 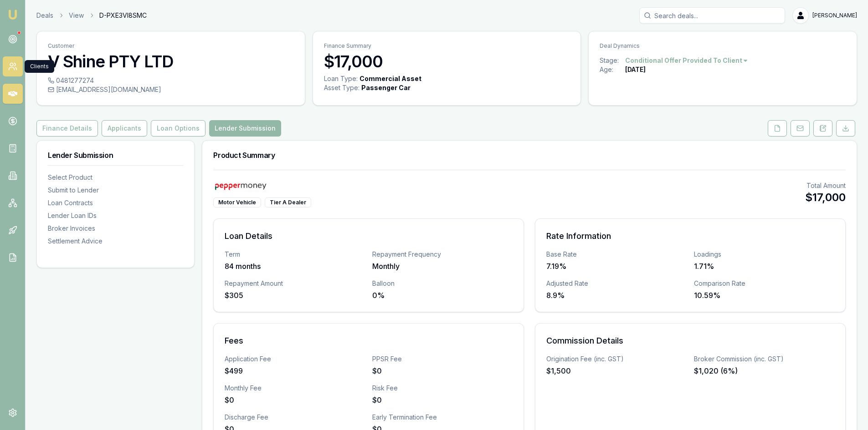 What do you see at coordinates (341, 79) in the screenshot?
I see `div: Loan Type:` at bounding box center [341, 79].